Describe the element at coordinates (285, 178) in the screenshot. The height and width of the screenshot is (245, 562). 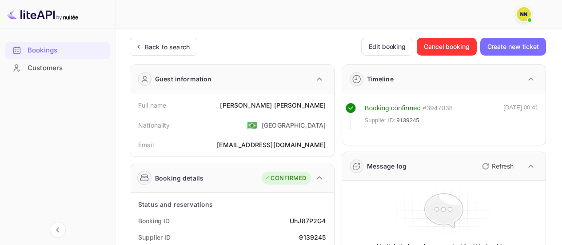
I see `div: CONFIRMED` at that location.